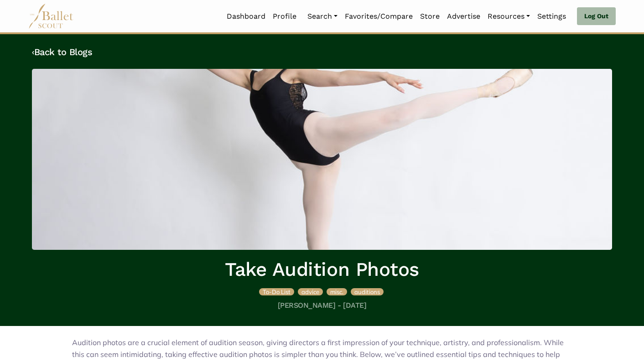 The image size is (644, 362). Describe the element at coordinates (277, 291) in the screenshot. I see `a: To-Do List` at that location.